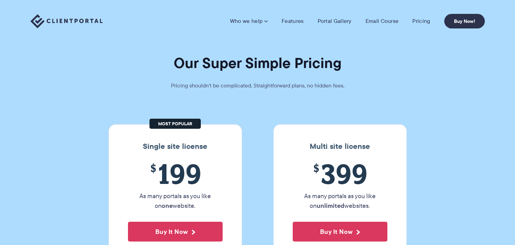  Describe the element at coordinates (382, 21) in the screenshot. I see `a: Email Course` at that location.